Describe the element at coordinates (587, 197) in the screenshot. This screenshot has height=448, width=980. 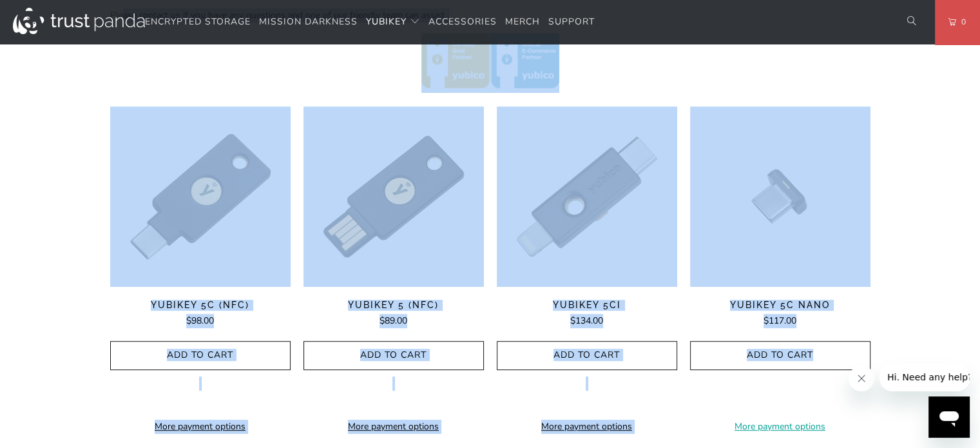
I see `img: YubiKey 5Ci - Trust Panda` at that location.